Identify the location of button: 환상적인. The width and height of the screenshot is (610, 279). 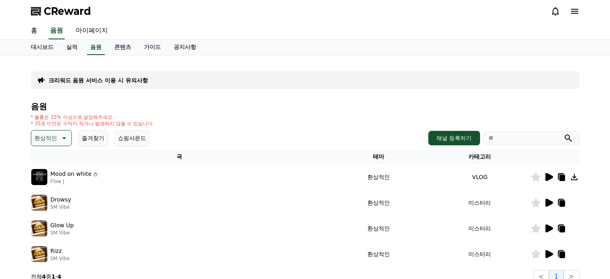
(51, 138).